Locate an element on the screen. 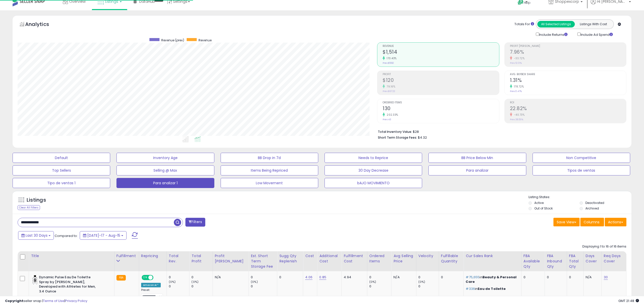  small: FBA is located at coordinates (121, 278).